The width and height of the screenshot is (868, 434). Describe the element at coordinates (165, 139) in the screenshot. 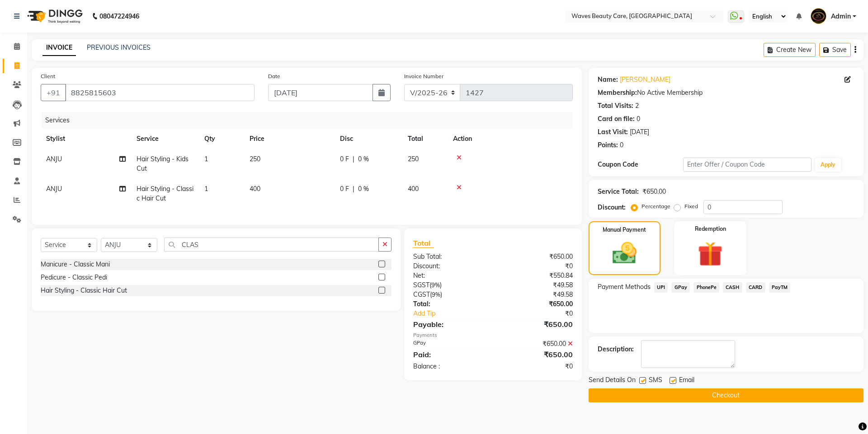

I see `th: Service` at that location.